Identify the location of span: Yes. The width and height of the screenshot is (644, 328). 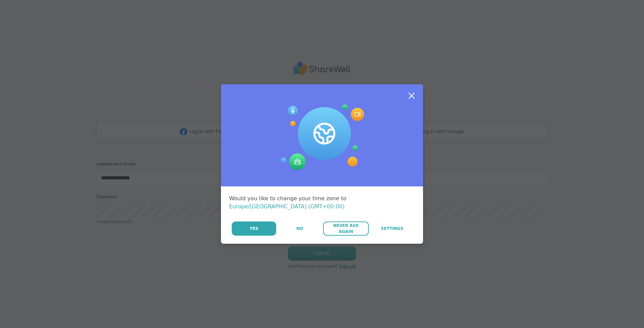
(254, 228).